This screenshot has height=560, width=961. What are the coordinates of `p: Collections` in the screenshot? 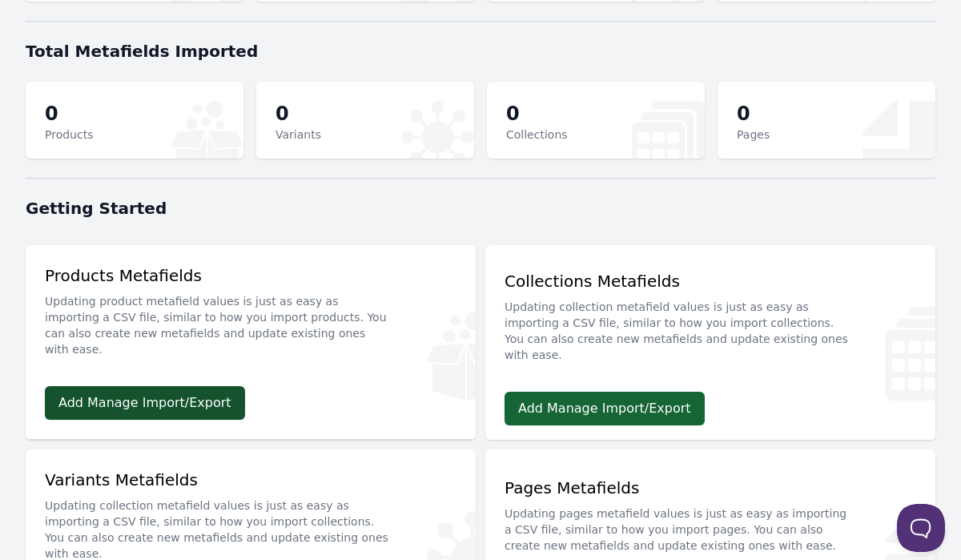 It's located at (536, 135).